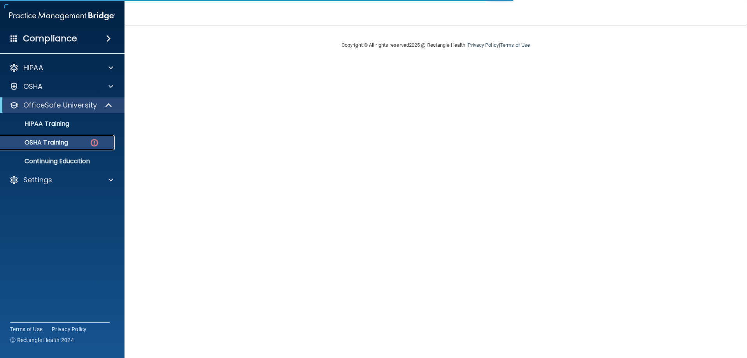 The width and height of the screenshot is (747, 358). I want to click on a: OSHA, so click(61, 86).